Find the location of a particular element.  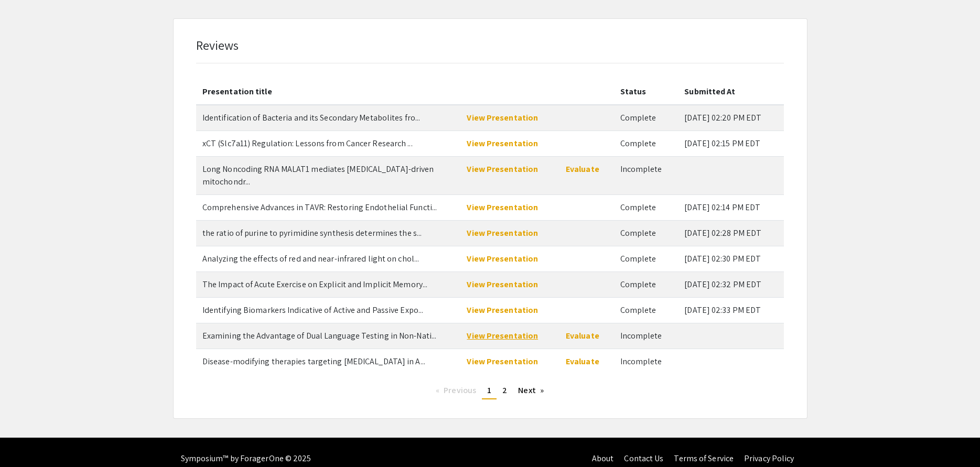

span: the ratio of purine to pyrimidine synthesis determines the strength of the&nbsp;inoculum effect f... is located at coordinates (312, 233).